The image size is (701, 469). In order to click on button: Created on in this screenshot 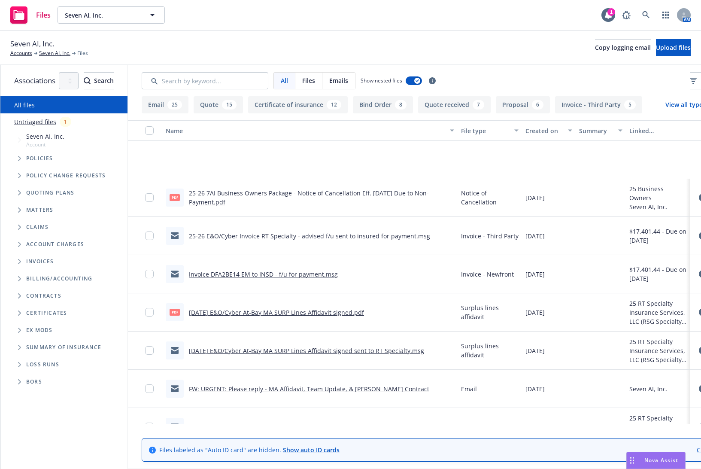, I will do `click(549, 131)`.